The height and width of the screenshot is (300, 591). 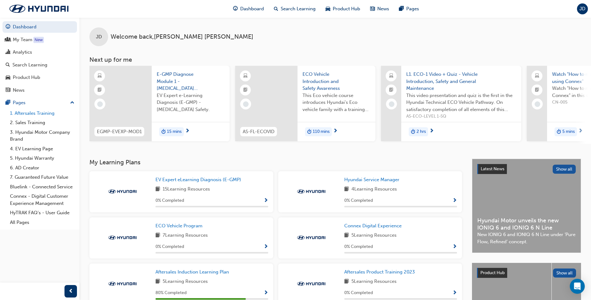 I want to click on span: 110 mins, so click(x=321, y=131).